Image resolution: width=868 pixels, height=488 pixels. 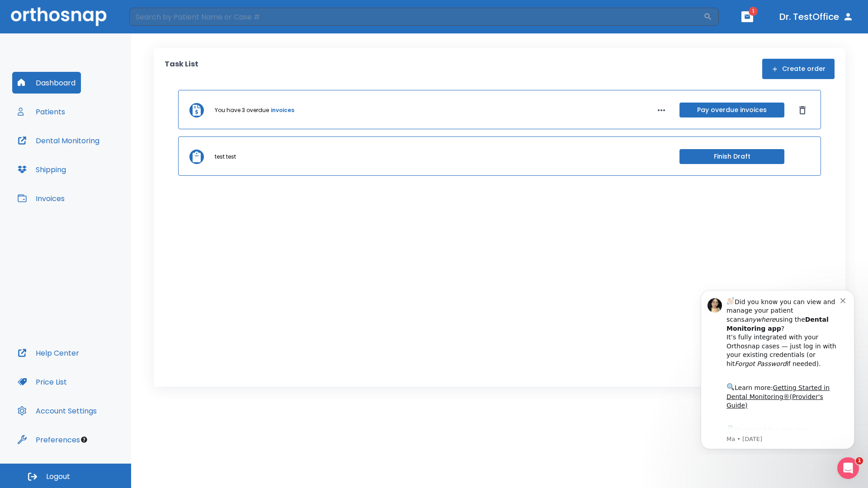 I want to click on button: Patients, so click(x=41, y=112).